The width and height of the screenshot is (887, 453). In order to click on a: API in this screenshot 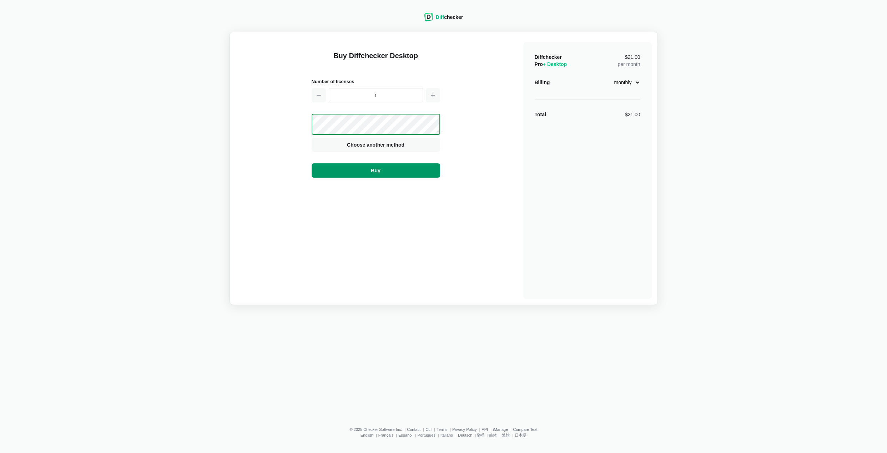, I will do `click(485, 430)`.